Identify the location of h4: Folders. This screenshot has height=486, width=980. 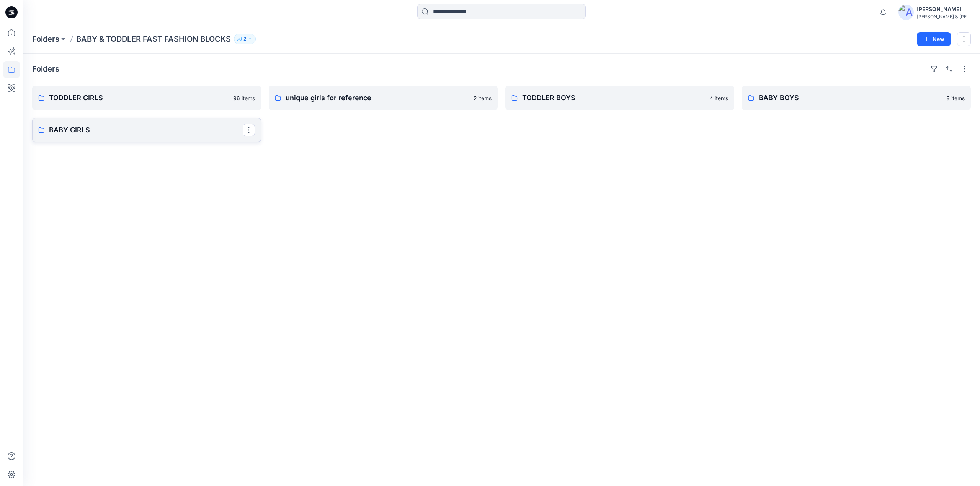
(45, 69).